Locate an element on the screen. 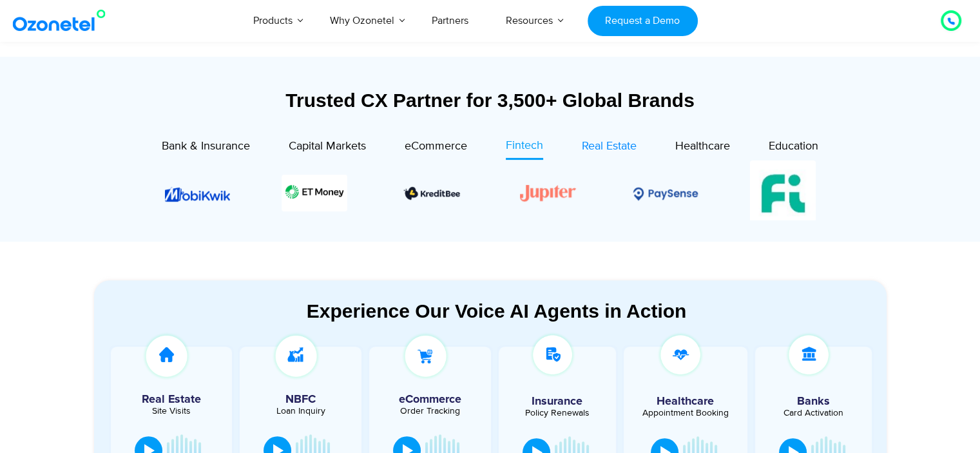 The width and height of the screenshot is (980, 453). span: Real Estate is located at coordinates (609, 147).